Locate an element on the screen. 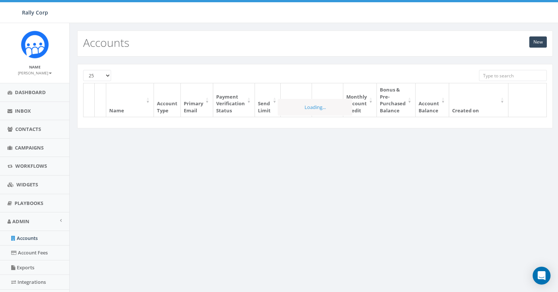 This screenshot has height=292, width=558. span: Rally Corp is located at coordinates (35, 12).